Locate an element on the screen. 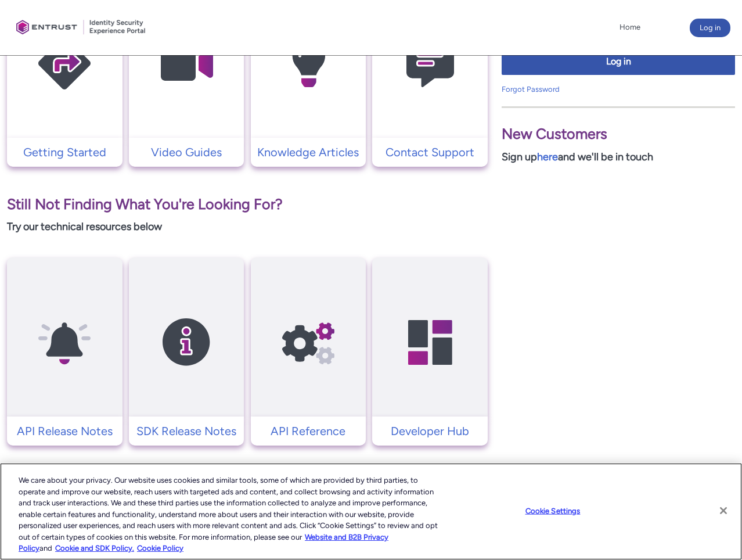 This screenshot has width=742, height=560. p: API Reference is located at coordinates (308, 431).